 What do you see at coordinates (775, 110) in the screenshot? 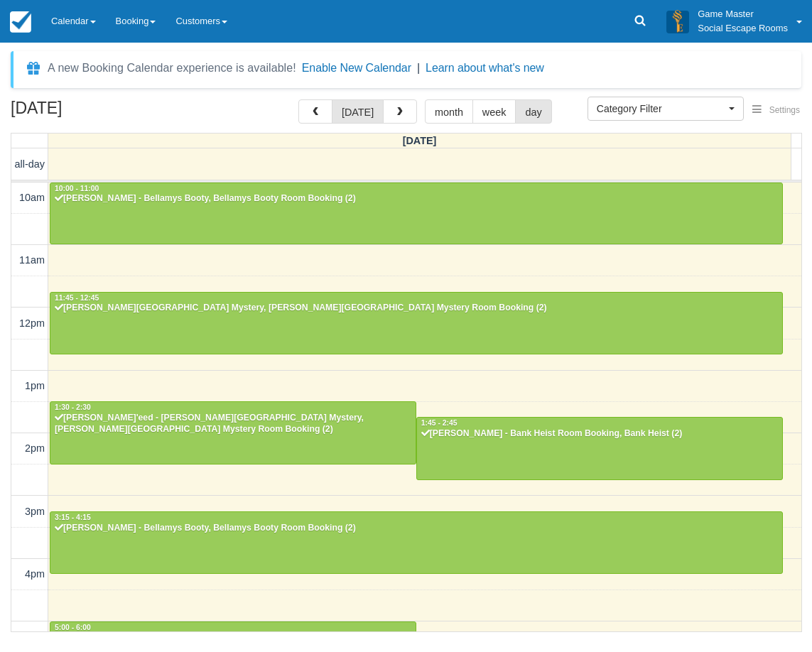
I see `button: Settings` at bounding box center [775, 110].